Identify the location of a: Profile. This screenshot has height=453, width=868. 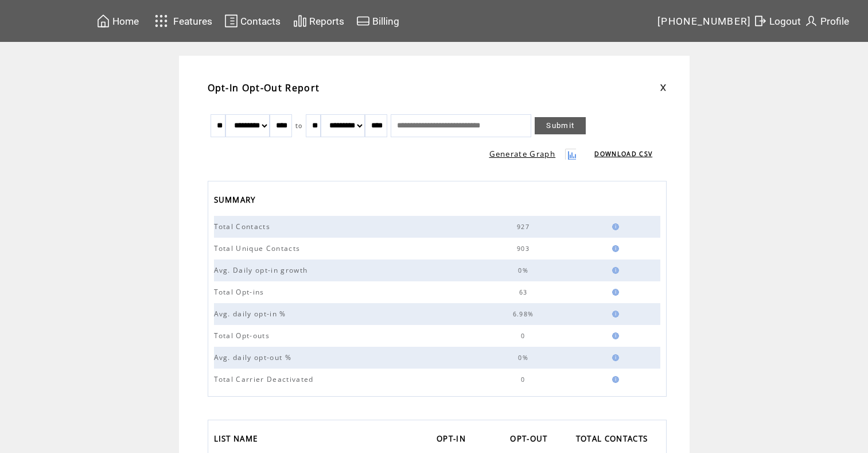
(827, 21).